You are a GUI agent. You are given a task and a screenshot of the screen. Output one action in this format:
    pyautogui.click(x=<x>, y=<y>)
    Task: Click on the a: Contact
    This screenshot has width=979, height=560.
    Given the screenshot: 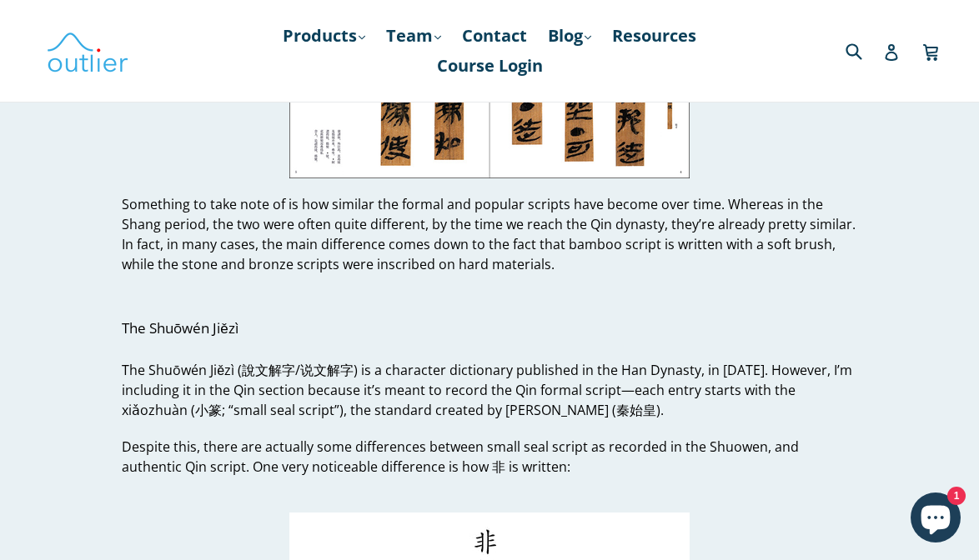 What is the action you would take?
    pyautogui.click(x=495, y=36)
    